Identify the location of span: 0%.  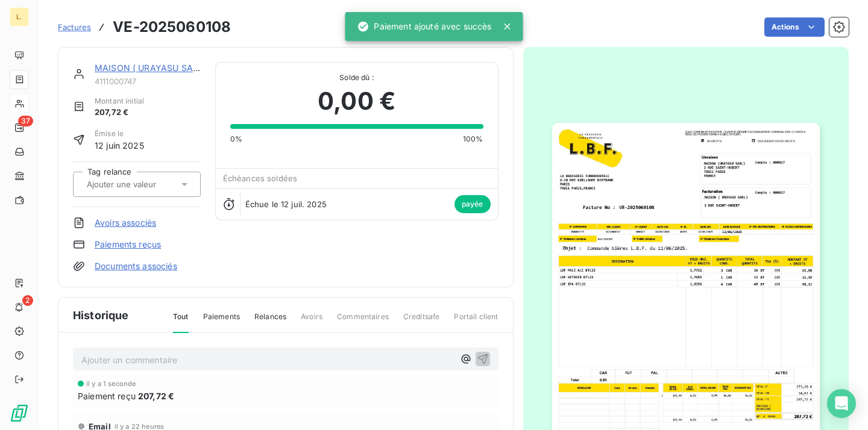
(237, 139).